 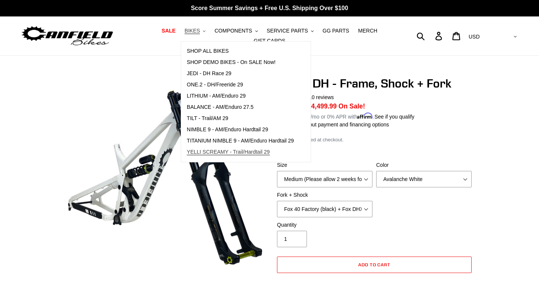 I want to click on label: Size, so click(x=324, y=165).